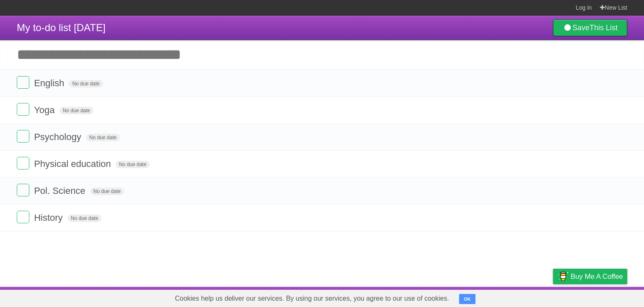  I want to click on a: Terms, so click(523, 296).